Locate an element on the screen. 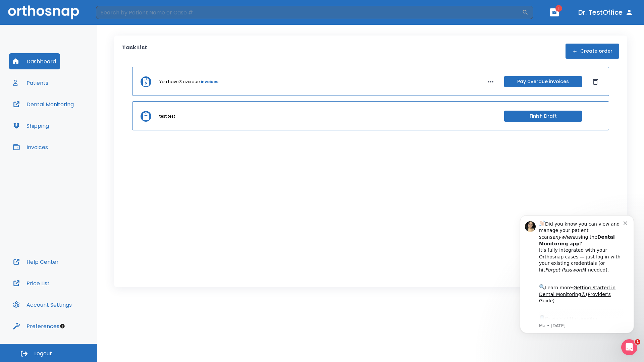 The image size is (644, 362). img: Orthosnap is located at coordinates (43, 12).